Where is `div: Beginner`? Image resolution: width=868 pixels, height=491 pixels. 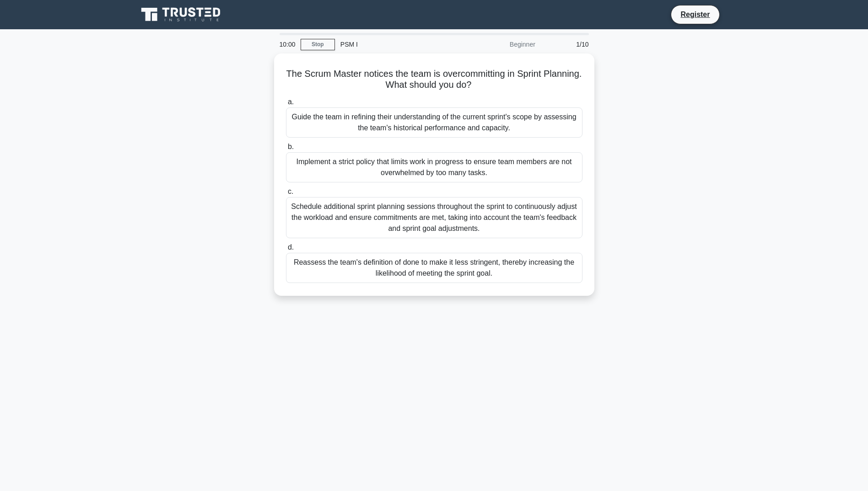 div: Beginner is located at coordinates (501, 44).